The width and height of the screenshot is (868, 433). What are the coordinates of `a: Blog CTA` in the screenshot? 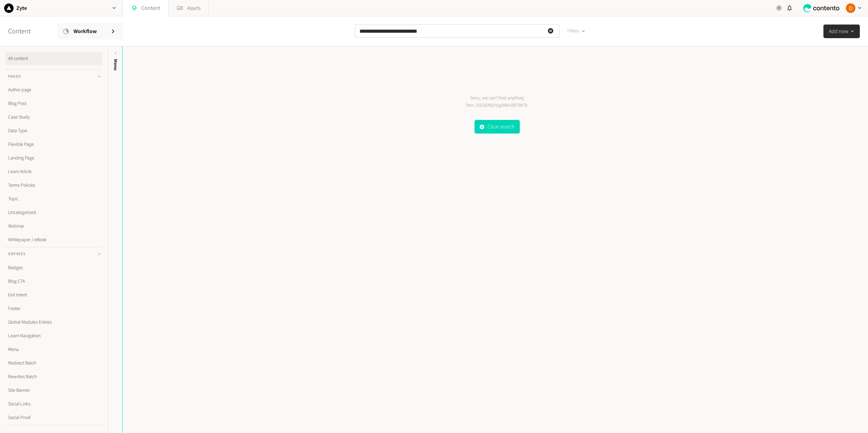 It's located at (54, 281).